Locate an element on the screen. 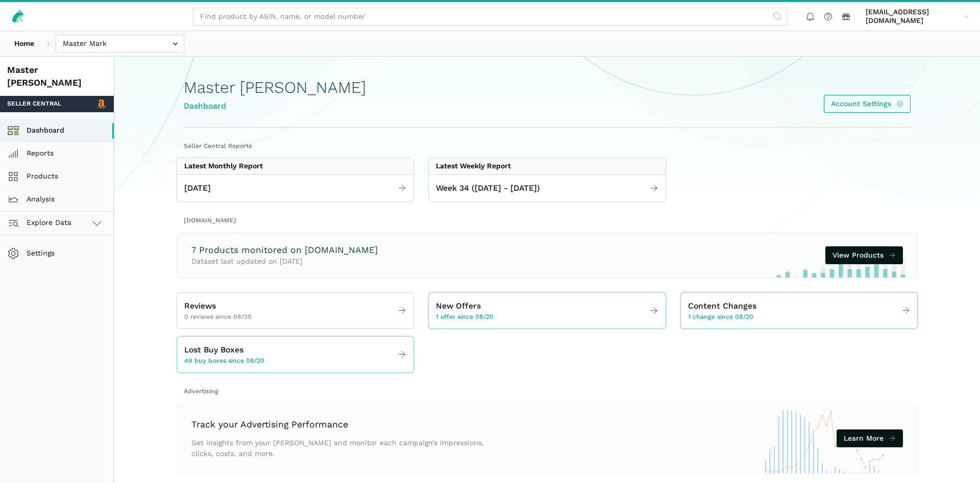 The width and height of the screenshot is (980, 483). span: Reviews is located at coordinates (200, 306).